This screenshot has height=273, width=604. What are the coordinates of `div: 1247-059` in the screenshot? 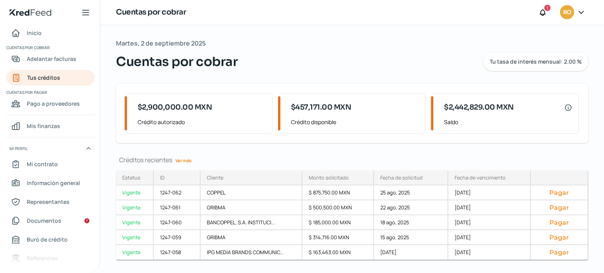 It's located at (177, 238).